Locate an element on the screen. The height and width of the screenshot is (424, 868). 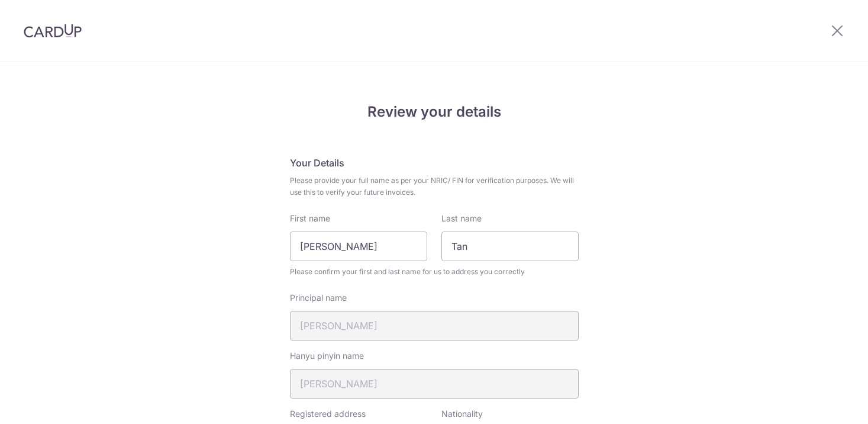
input: Last name is located at coordinates (510, 246).